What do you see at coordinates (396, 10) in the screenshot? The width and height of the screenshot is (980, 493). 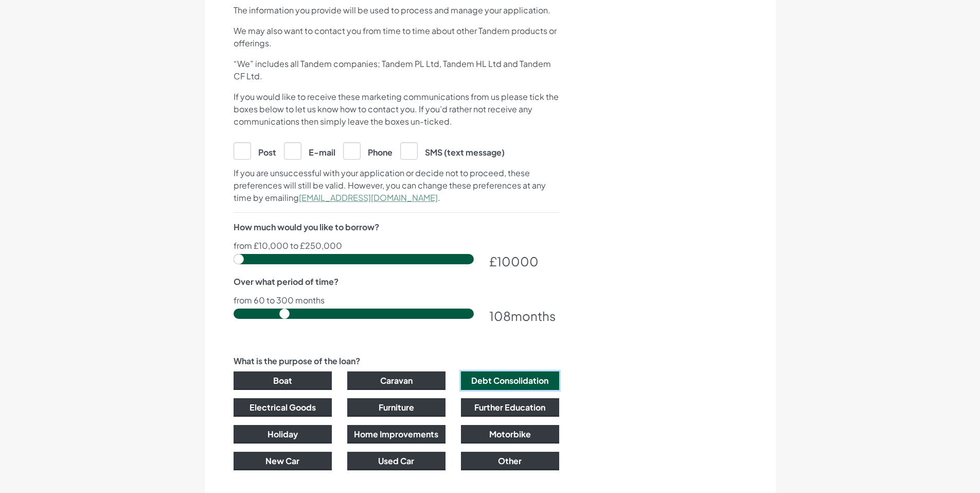 I see `p: The information you provide will be used to process and manage your application.` at bounding box center [396, 10].